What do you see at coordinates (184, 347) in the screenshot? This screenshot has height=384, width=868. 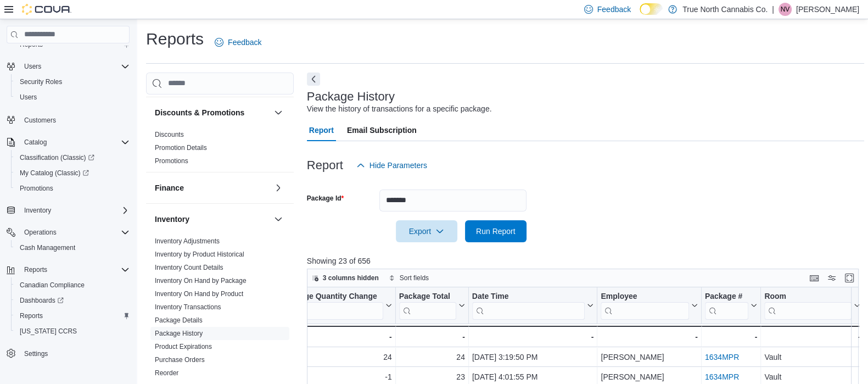 I see `span: Product Expirations` at bounding box center [184, 347].